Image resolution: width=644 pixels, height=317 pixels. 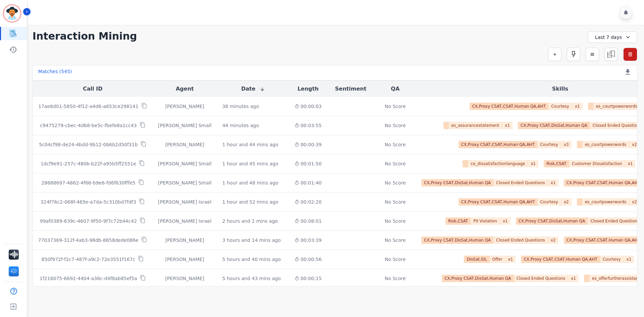 I want to click on div: 1 hour and 45 mins ago, so click(x=250, y=164).